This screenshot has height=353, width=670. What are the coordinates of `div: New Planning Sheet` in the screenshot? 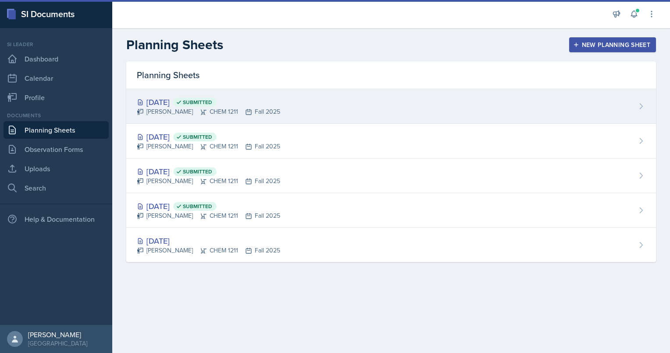 It's located at (613, 45).